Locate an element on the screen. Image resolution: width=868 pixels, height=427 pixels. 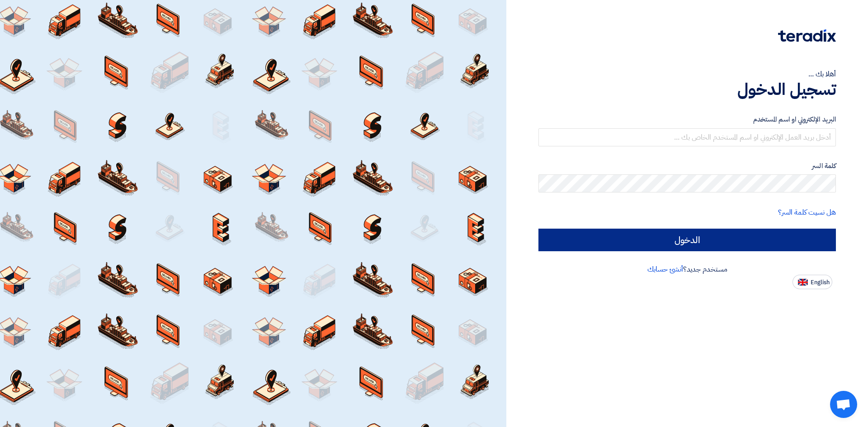
label: البريد الإلكتروني او اسم المستخدم is located at coordinates (687, 119).